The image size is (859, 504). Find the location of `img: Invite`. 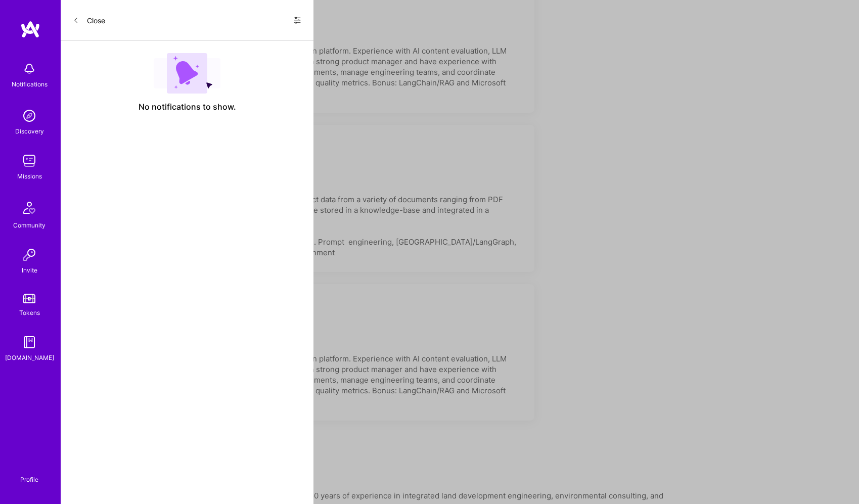

img: Invite is located at coordinates (29, 255).